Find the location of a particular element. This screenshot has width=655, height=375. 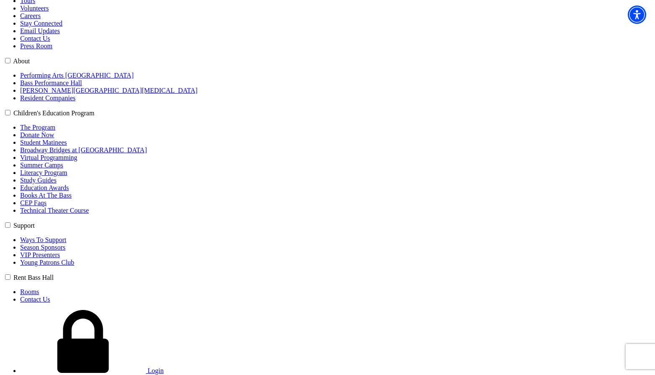

label: Support is located at coordinates (24, 225).